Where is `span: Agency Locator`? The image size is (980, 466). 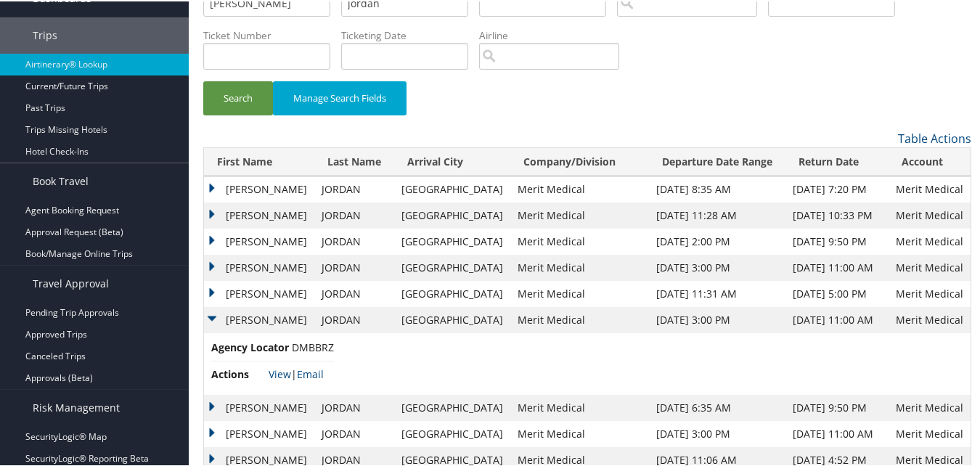 span: Agency Locator is located at coordinates (250, 346).